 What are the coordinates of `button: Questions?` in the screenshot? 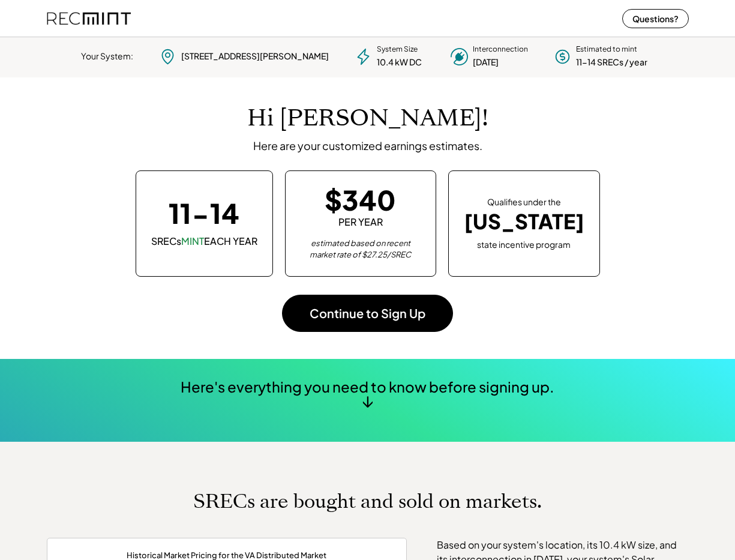 It's located at (655, 19).